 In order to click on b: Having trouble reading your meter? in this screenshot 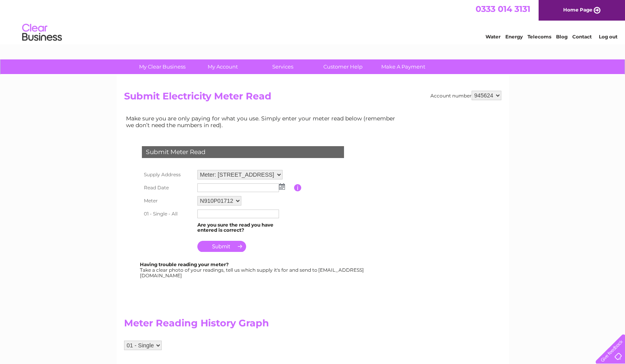, I will do `click(184, 265)`.